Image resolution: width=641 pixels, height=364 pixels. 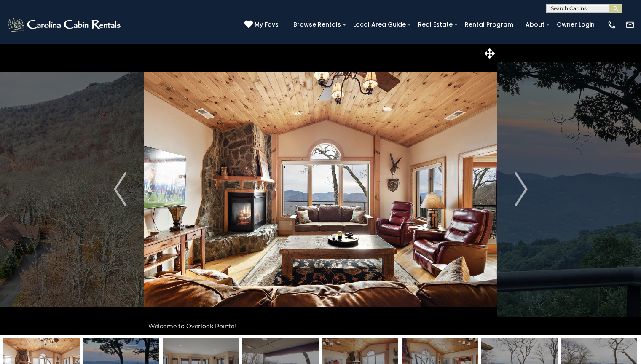 I want to click on span: My Favs, so click(x=267, y=24).